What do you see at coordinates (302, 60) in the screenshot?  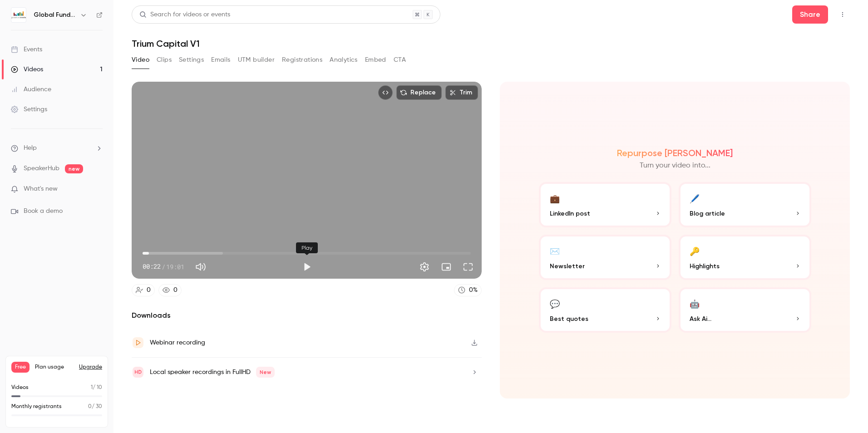 I see `button: Registrations` at bounding box center [302, 60].